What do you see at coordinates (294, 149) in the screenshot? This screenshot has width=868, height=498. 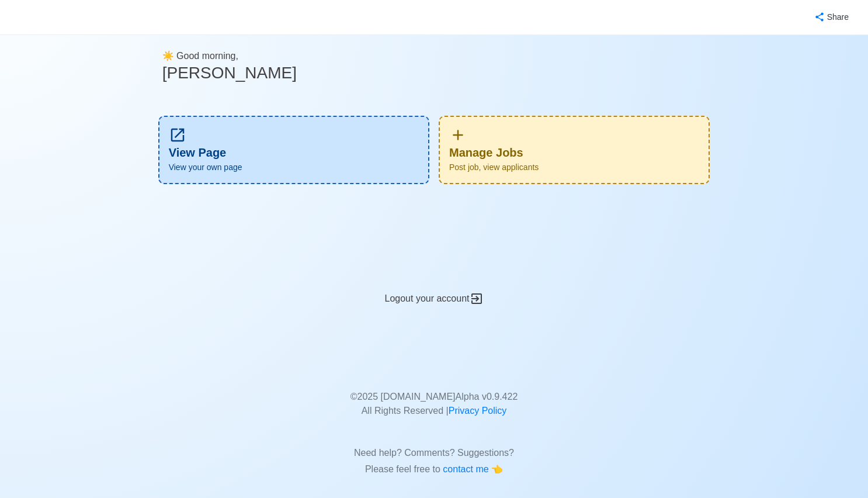 I see `a: View PageView your own page` at bounding box center [294, 149].